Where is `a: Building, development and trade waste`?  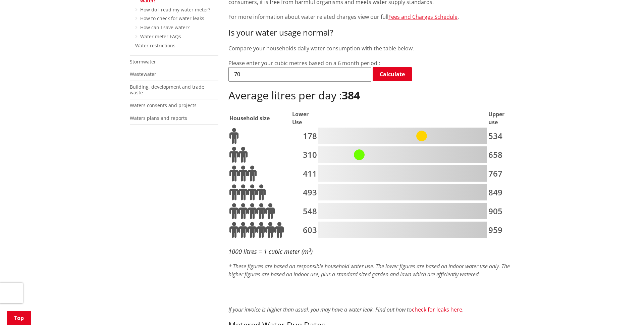
a: Building, development and trade waste is located at coordinates (167, 89).